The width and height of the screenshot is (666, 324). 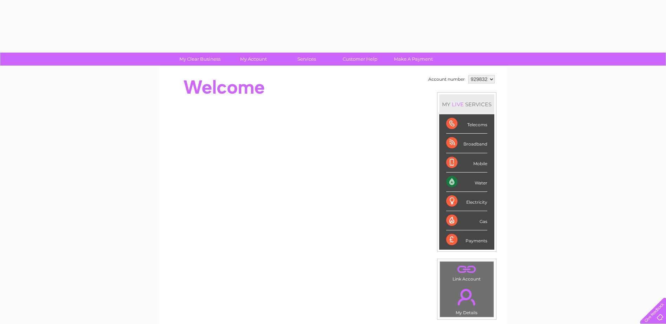 What do you see at coordinates (466, 163) in the screenshot?
I see `div: Mobile` at bounding box center [466, 163].